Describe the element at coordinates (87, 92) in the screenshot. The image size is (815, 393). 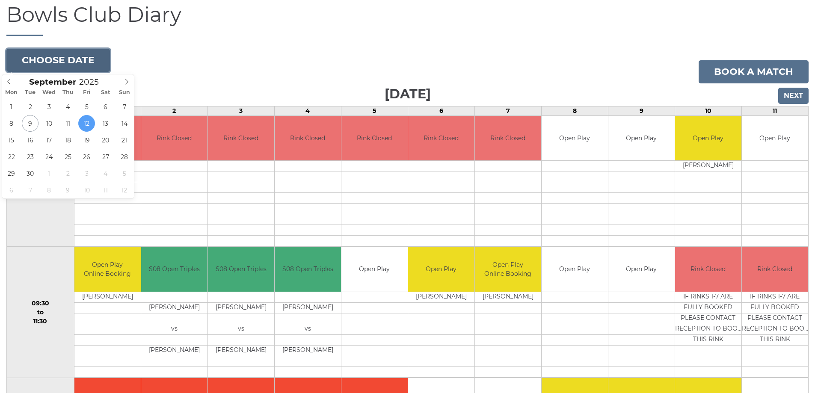
I see `span: Fri` at that location.